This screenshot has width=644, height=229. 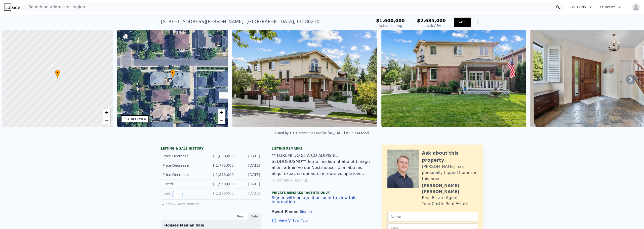 I want to click on span: Search an address or region, so click(x=54, y=7).